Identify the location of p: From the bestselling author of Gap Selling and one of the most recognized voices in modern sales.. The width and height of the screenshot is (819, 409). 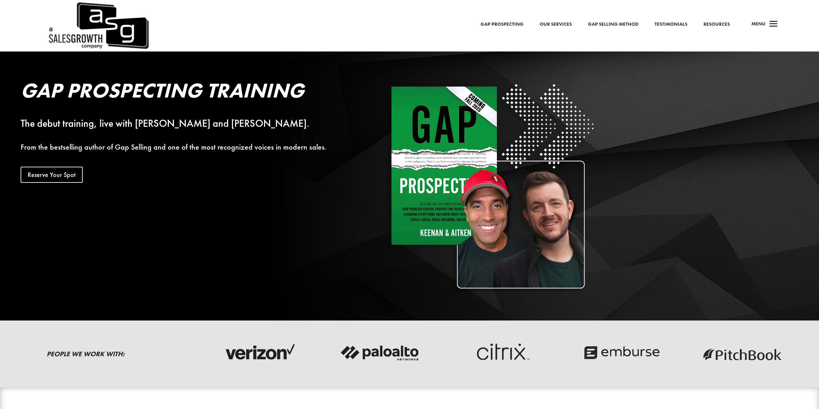
(187, 147).